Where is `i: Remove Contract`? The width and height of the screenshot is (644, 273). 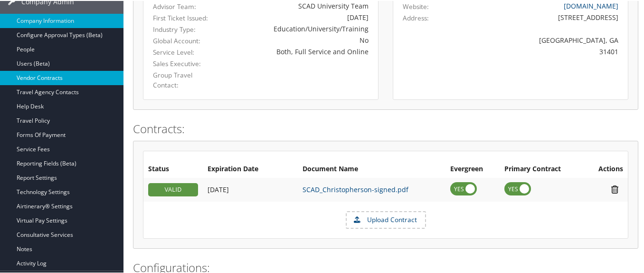 i: Remove Contract is located at coordinates (615, 188).